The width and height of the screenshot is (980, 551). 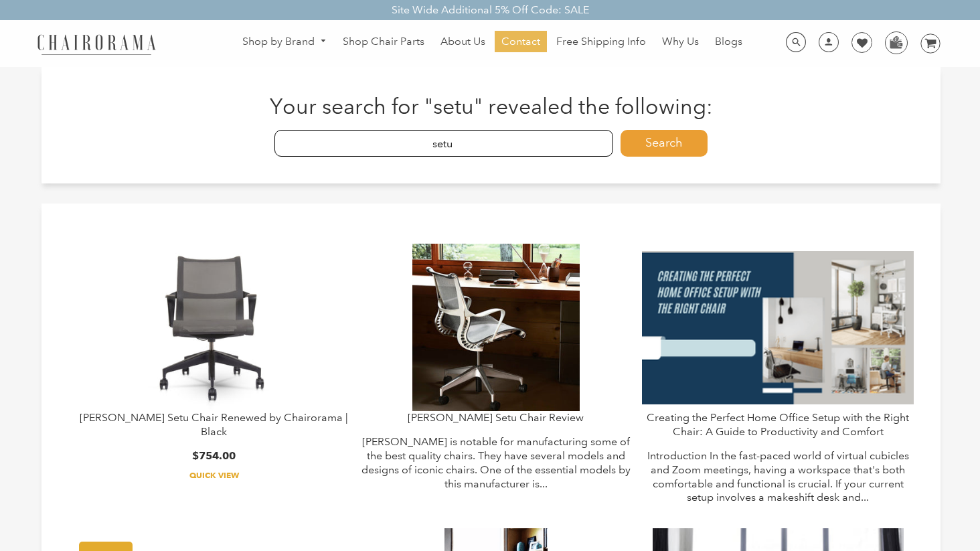 I want to click on span: Free Shipping Info, so click(x=602, y=42).